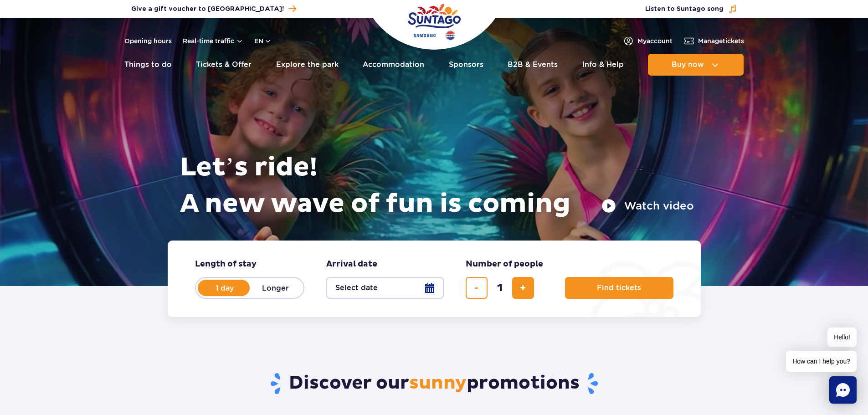  What do you see at coordinates (385, 288) in the screenshot?
I see `button: Select date` at bounding box center [385, 288].